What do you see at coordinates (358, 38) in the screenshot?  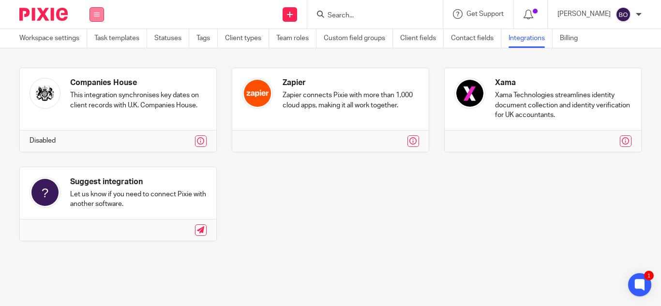 I see `a: Custom field groups` at bounding box center [358, 38].